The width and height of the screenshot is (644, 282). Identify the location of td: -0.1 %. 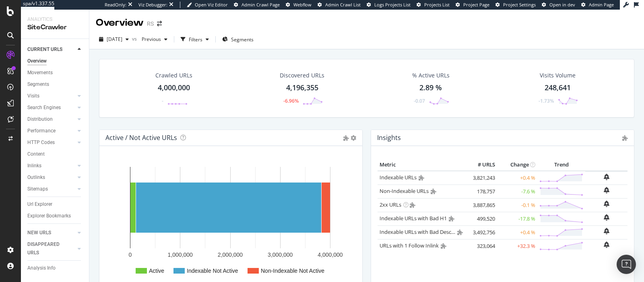
(517, 205).